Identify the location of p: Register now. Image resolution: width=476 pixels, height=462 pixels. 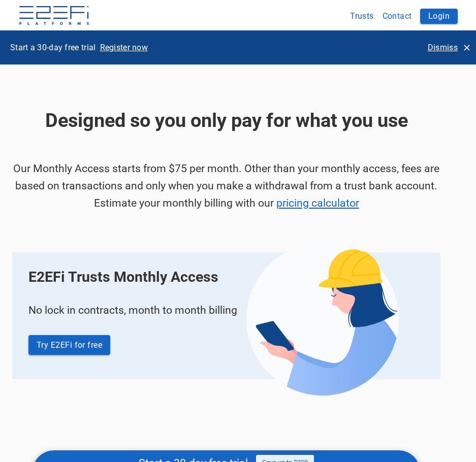
(124, 47).